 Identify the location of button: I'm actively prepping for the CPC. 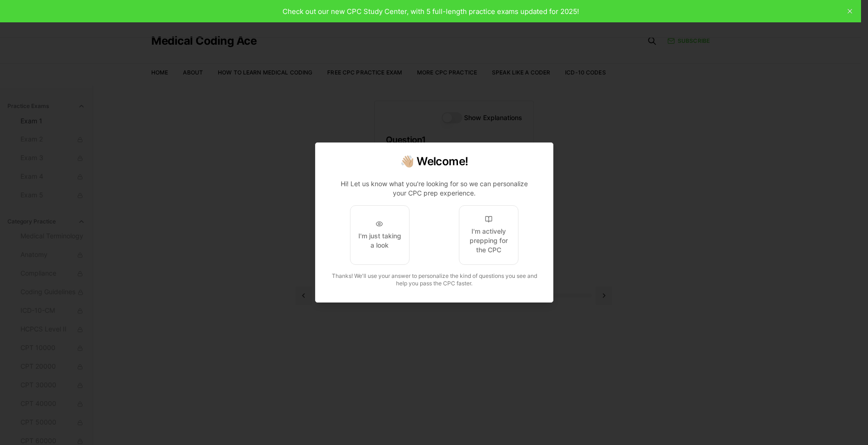
(489, 235).